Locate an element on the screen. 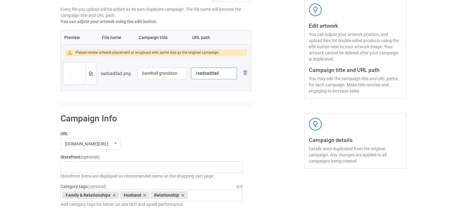  img: svg+xml;base64,PD94bWwgdmVyc2lvbj0iMS4wIiBlbmNvZGluZz0iVVRGLTgiPz4KPHN2ZyB3aWR0aD0iMTRweCIgaGVpZ2... is located at coordinates (91, 73).